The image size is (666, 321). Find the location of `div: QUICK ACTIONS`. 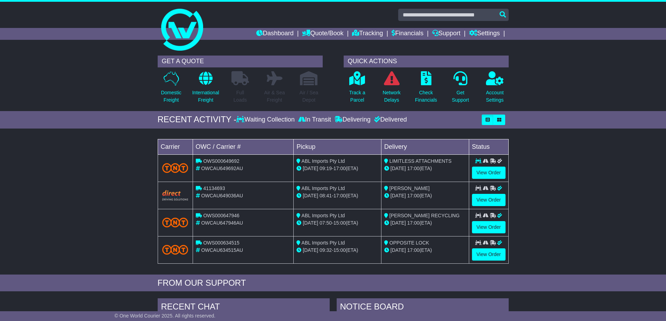

div: QUICK ACTIONS is located at coordinates (426, 62).